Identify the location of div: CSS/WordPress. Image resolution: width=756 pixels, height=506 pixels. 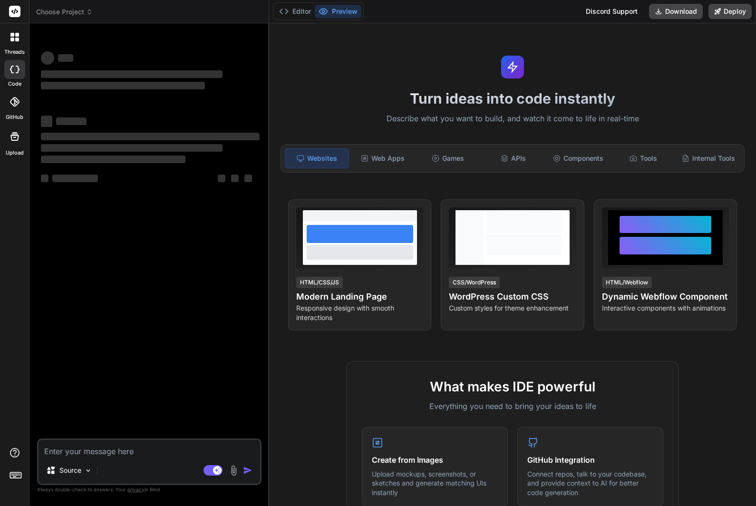
(474, 283).